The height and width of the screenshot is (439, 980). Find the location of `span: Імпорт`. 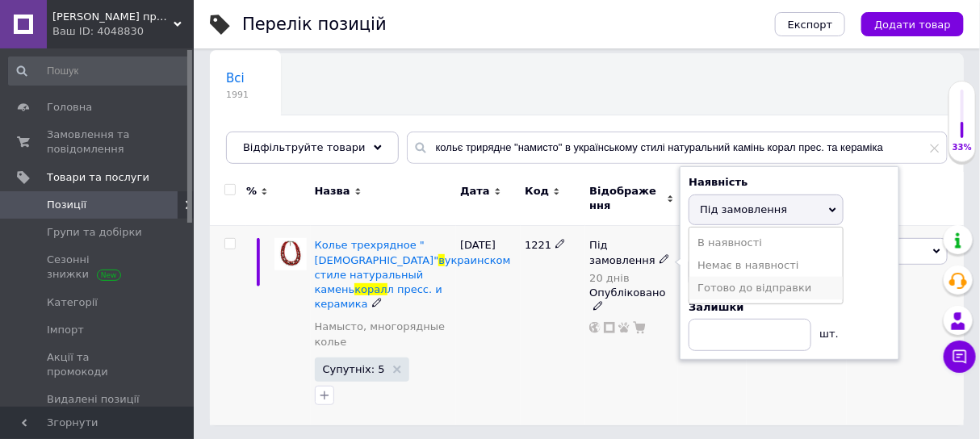

span: Імпорт is located at coordinates (66, 330).